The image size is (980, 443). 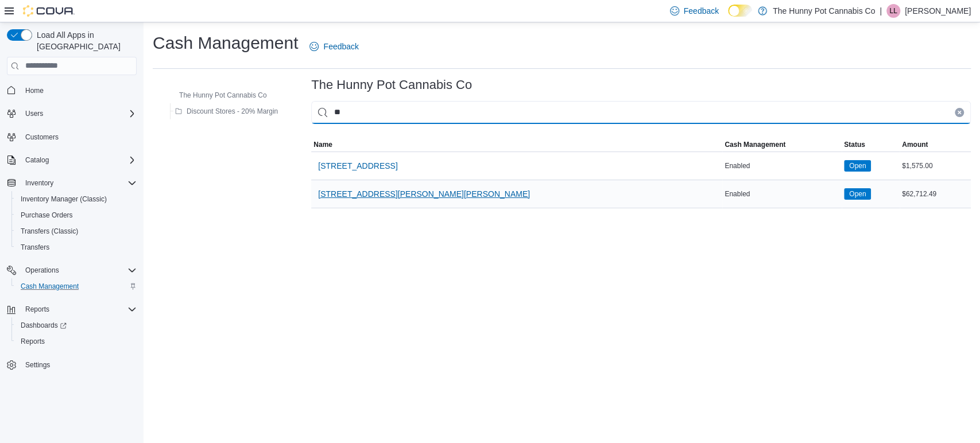 What do you see at coordinates (39, 183) in the screenshot?
I see `button: Inventory` at bounding box center [39, 183].